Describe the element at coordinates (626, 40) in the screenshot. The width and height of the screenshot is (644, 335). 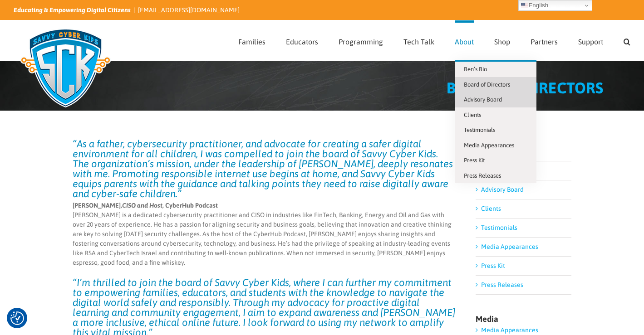
I see `a: Search` at that location.